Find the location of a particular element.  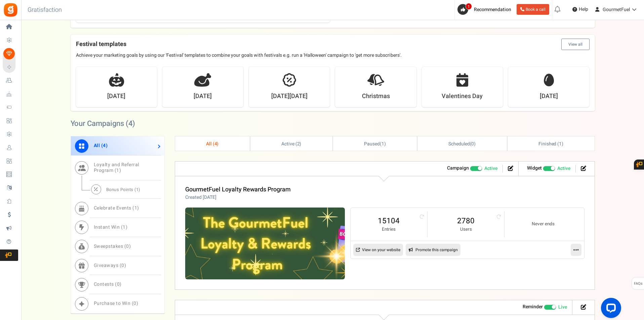

span: GourmetFuel is located at coordinates (616, 9).